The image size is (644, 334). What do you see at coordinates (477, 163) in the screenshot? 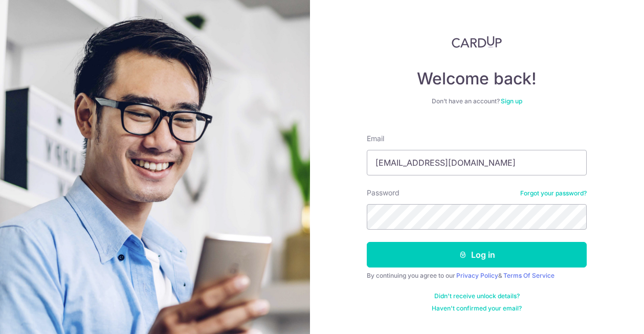
I see `input: Enter your Email` at bounding box center [477, 163].